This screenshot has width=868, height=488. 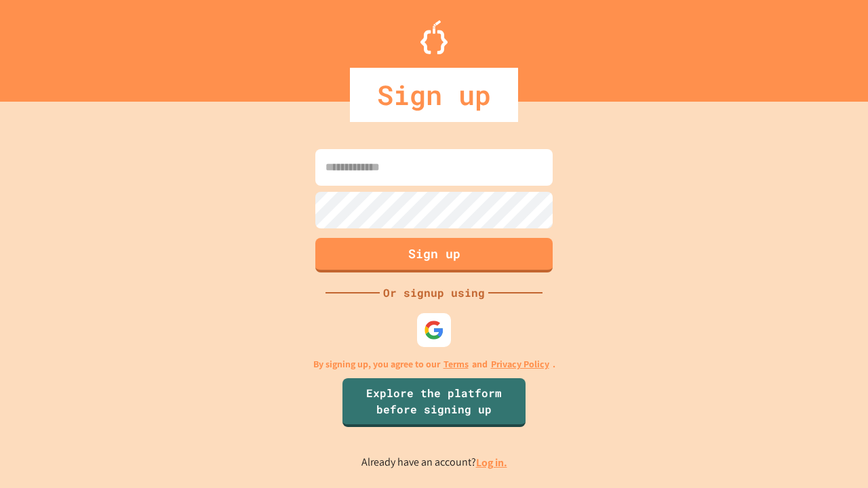 What do you see at coordinates (456, 364) in the screenshot?
I see `a: Terms` at bounding box center [456, 364].